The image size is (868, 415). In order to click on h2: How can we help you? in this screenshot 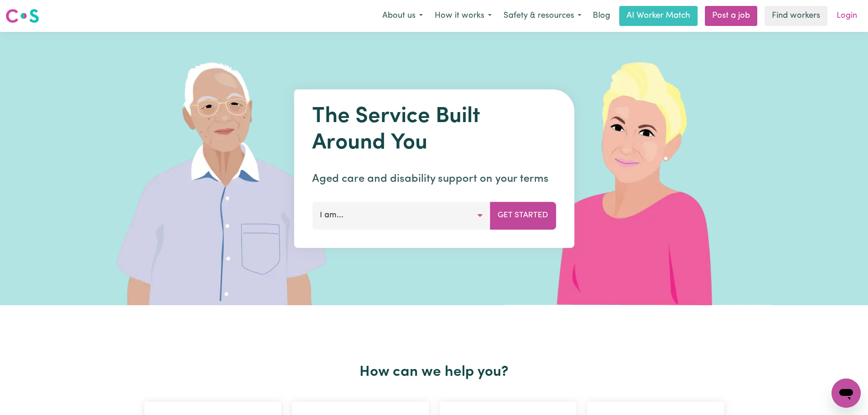, I will do `click(434, 372)`.